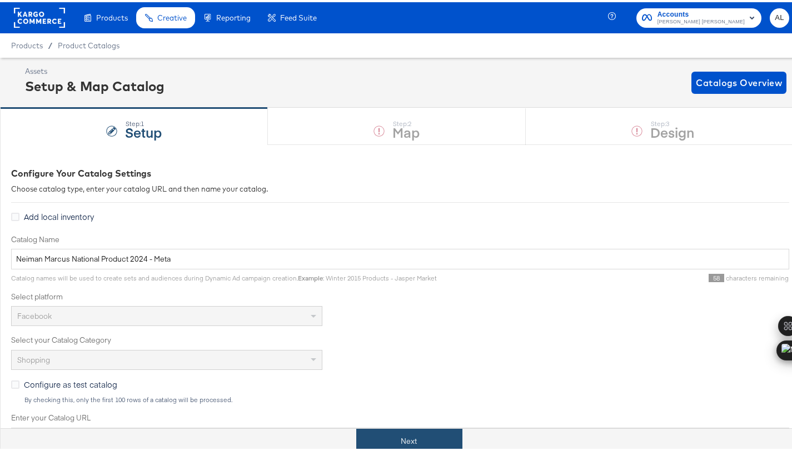 This screenshot has height=451, width=792. Describe the element at coordinates (310, 276) in the screenshot. I see `strong: Example` at that location.